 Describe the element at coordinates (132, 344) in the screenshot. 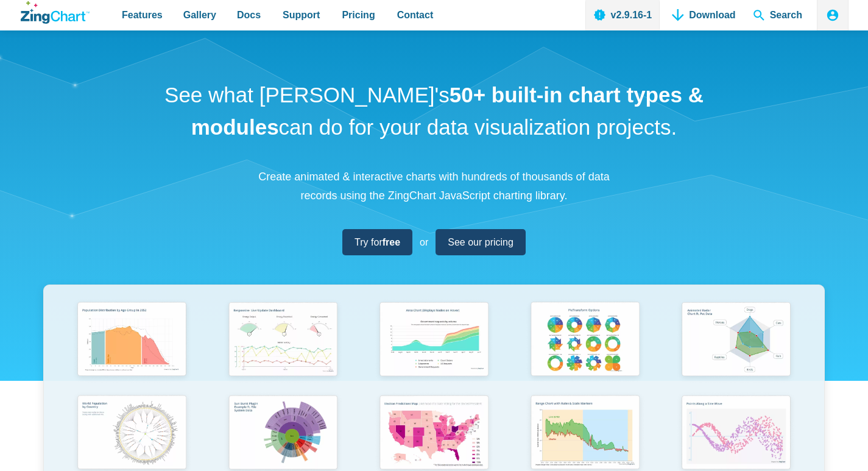

I see `a: Population Distribution by Age Group in 2052` at that location.